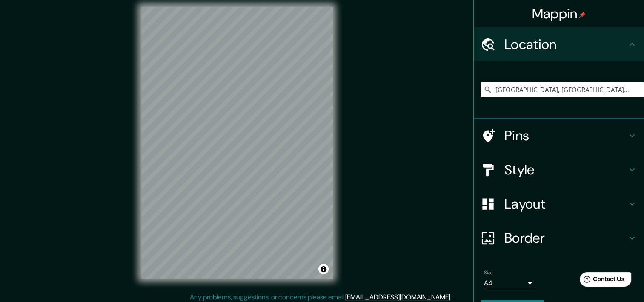 This screenshot has width=644, height=302. Describe the element at coordinates (566, 204) in the screenshot. I see `h4: Layout` at that location.